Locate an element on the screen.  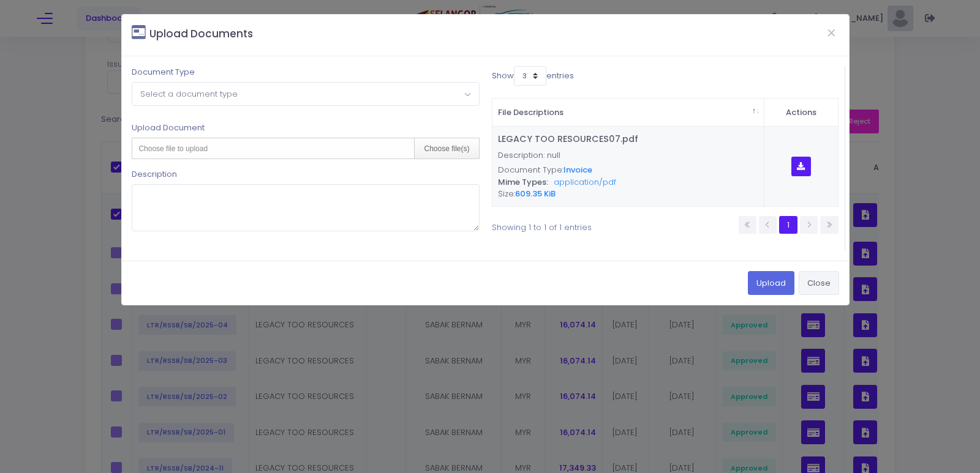
small: Upload Documents is located at coordinates (201, 34).